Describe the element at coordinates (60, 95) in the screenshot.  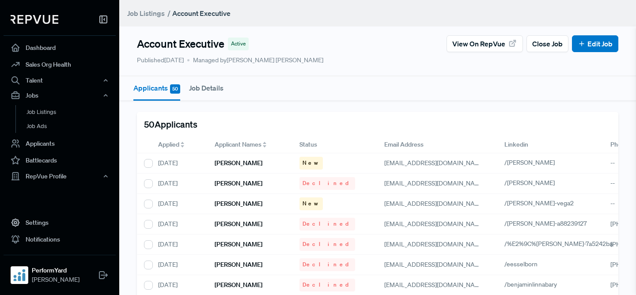
I see `div: Jobs` at that location.